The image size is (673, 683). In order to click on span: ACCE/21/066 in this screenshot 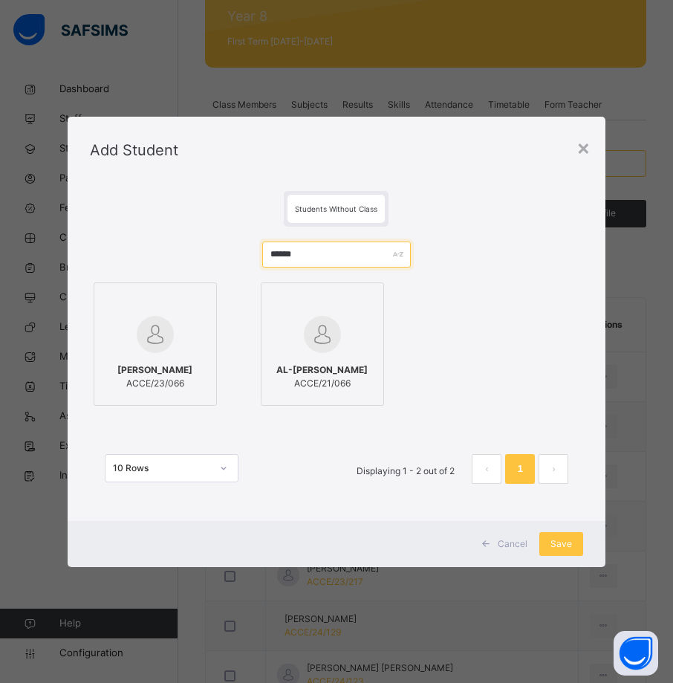, I will do `click(322, 383)`.